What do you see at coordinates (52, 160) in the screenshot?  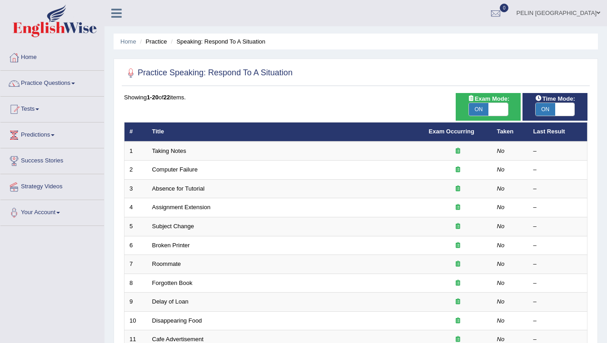 I see `a: Success Stories` at bounding box center [52, 160].